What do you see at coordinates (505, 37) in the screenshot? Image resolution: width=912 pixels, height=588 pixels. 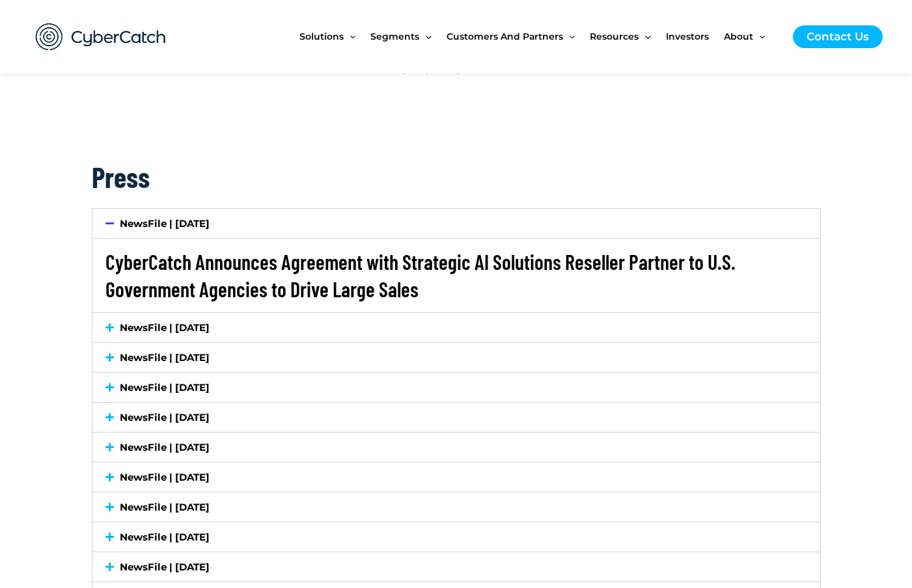 I see `span: Customers and Partners` at bounding box center [505, 37].